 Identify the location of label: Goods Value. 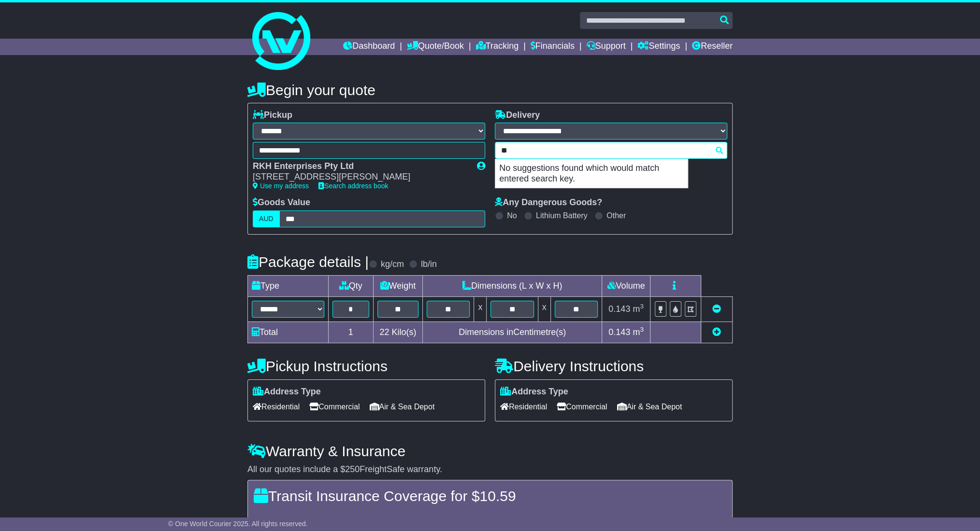
(281, 203).